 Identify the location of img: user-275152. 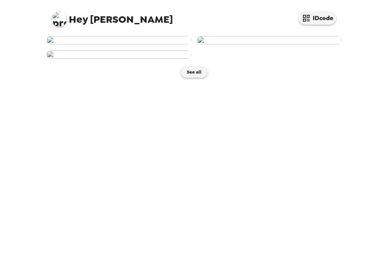
(119, 40).